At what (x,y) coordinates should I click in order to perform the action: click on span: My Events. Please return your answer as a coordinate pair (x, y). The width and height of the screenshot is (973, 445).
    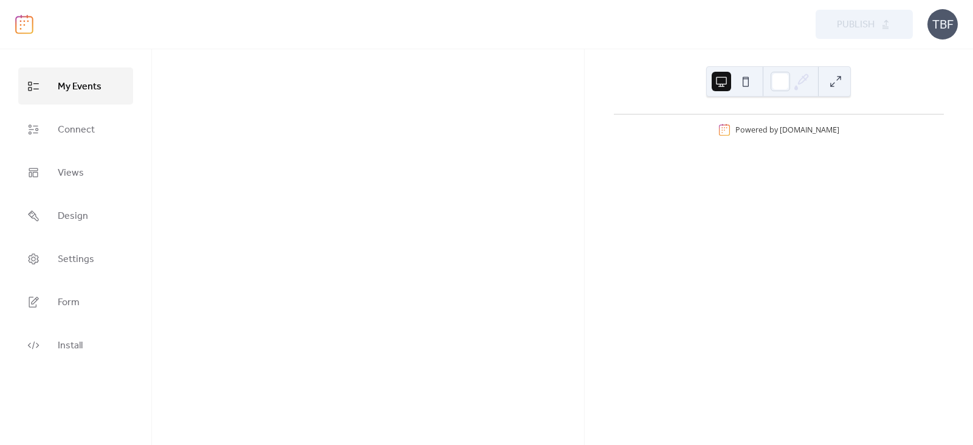
    Looking at the image, I should click on (80, 86).